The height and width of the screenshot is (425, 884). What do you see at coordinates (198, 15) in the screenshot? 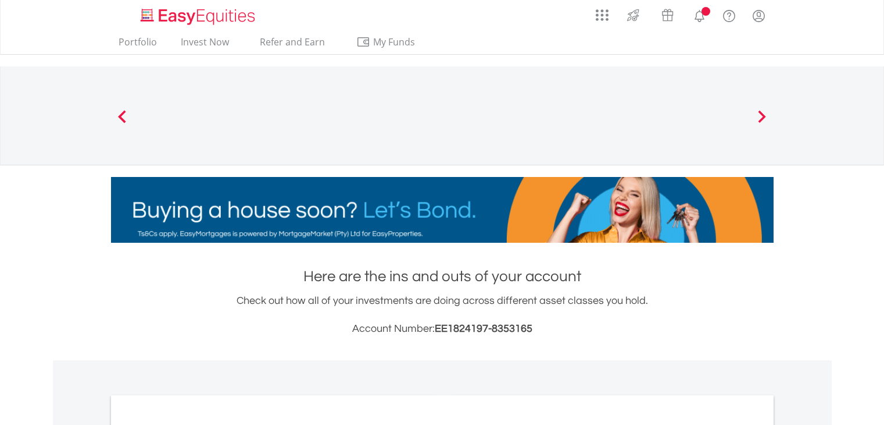
I see `a: Home page` at bounding box center [198, 15].